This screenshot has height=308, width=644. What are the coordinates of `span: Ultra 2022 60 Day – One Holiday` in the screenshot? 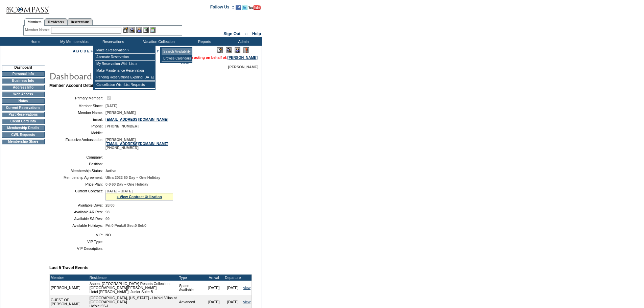 It's located at (133, 178).